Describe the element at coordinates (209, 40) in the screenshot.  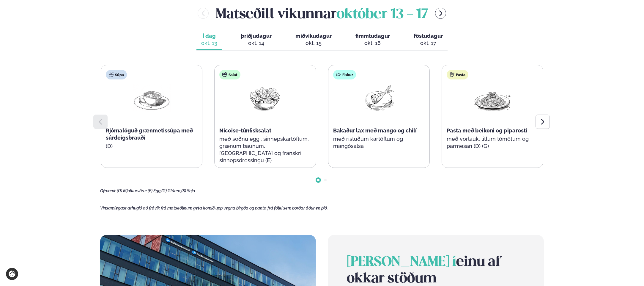
I see `button: Í dag okt. 13` at that location.